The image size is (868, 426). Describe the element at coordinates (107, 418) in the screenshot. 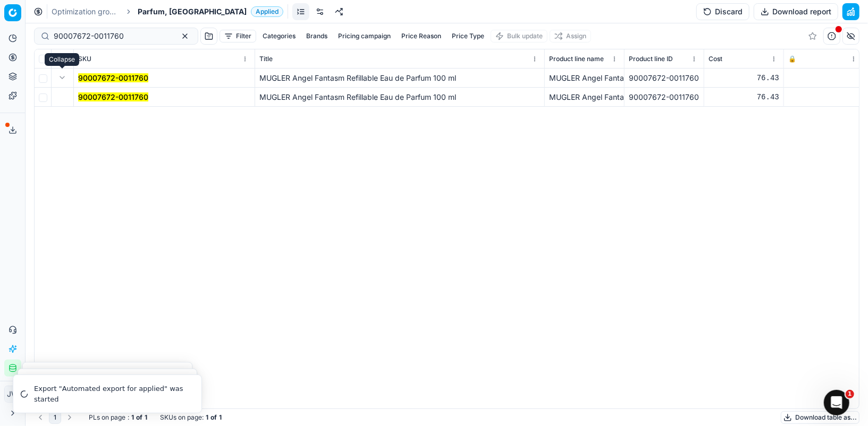

I see `span: PLs on page` at that location.